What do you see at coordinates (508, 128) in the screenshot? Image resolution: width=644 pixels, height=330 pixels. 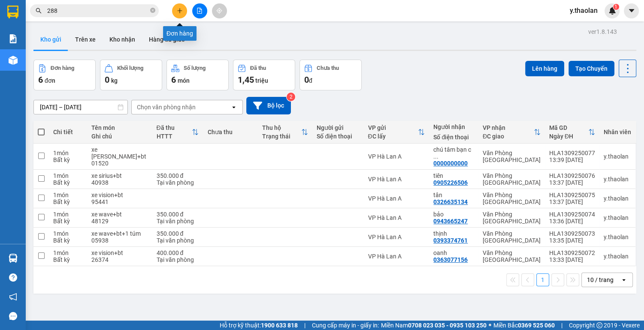 I see `div: VP nhận` at bounding box center [508, 128].